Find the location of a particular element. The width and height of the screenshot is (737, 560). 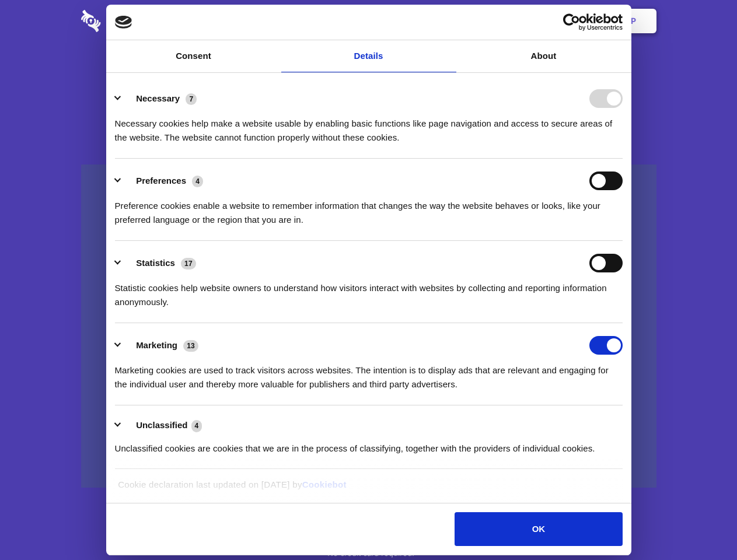

a: Consent is located at coordinates (194, 56).